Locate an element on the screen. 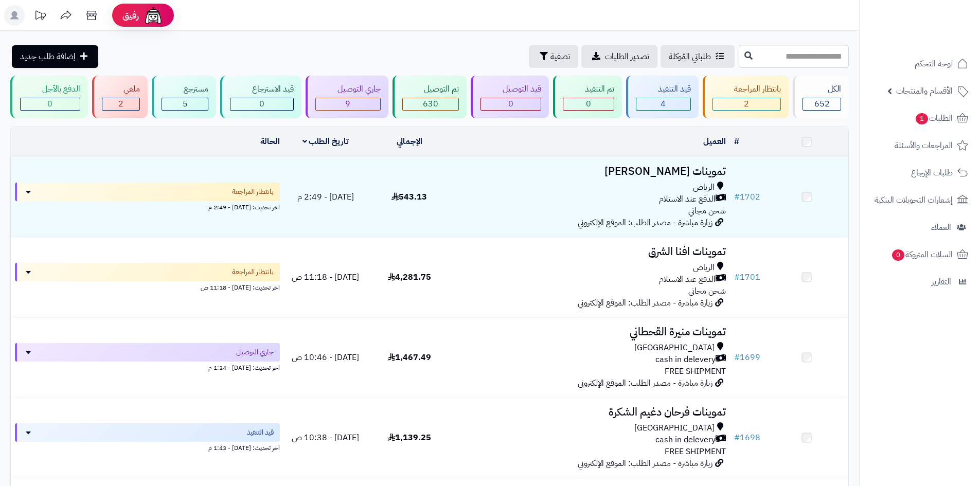 This screenshot has width=980, height=486. a: قيد الاسترجاع 0 is located at coordinates (260, 97).